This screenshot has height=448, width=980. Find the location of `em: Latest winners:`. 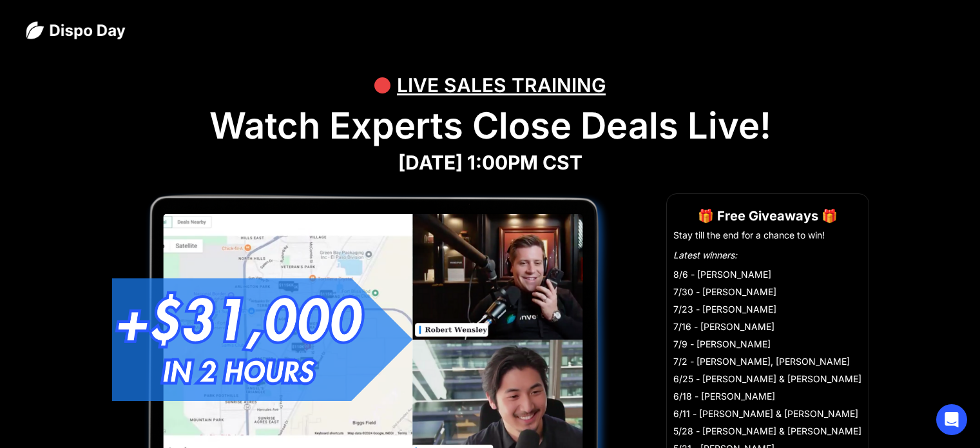

em: Latest winners: is located at coordinates (705, 254).